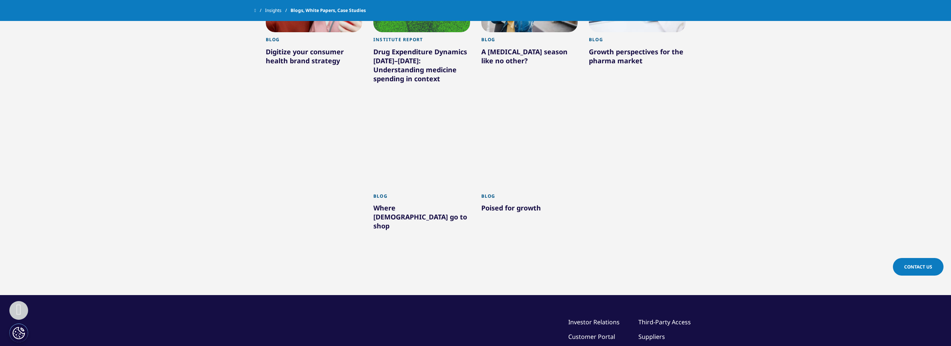  What do you see at coordinates (918, 267) in the screenshot?
I see `span: Contact Us` at bounding box center [918, 267].